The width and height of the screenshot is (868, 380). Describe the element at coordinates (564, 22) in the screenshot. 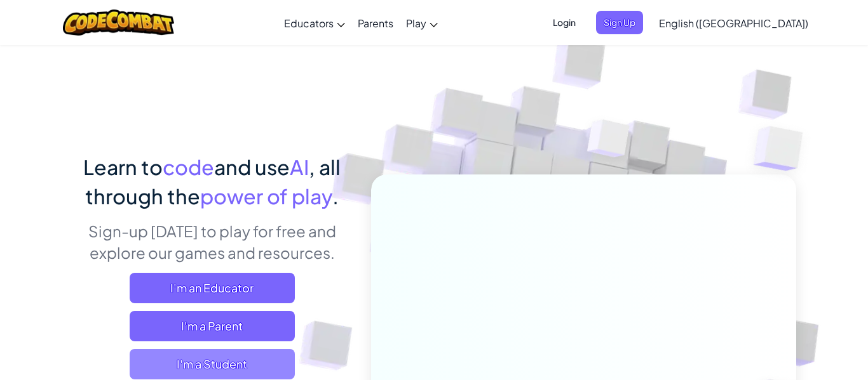

I see `button: Login` at that location.